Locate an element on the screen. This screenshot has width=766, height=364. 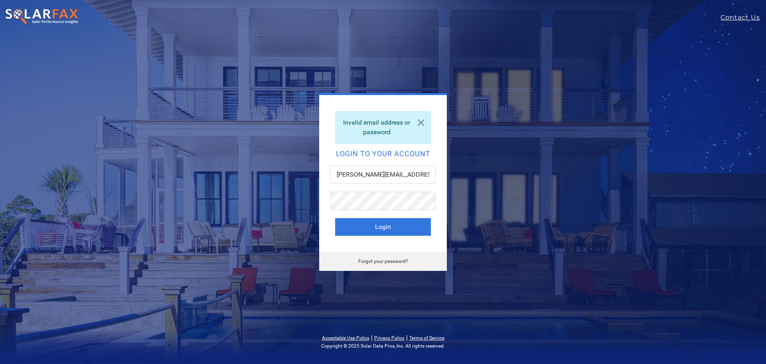
div: Invalid email address or password is located at coordinates (383, 127).